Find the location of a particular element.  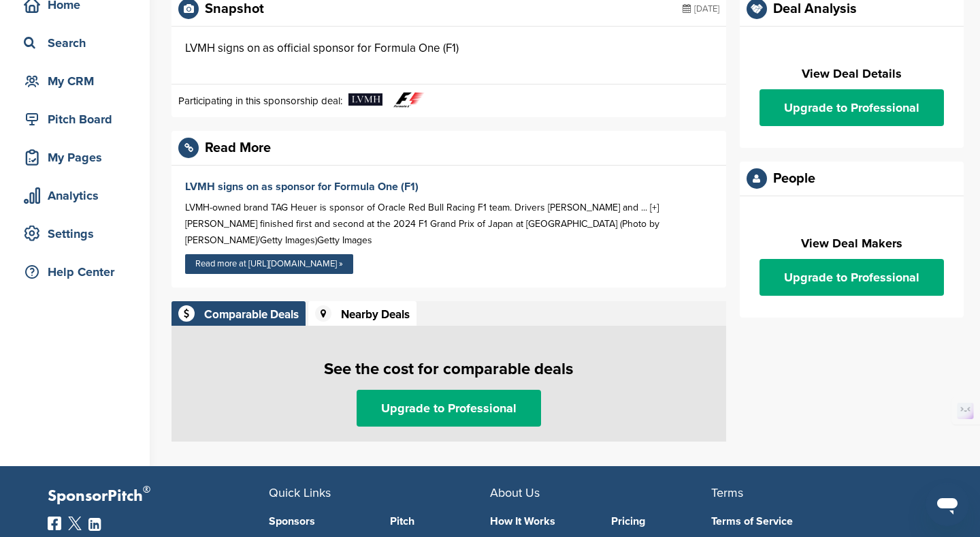

div: Read More is located at coordinates (238, 148).